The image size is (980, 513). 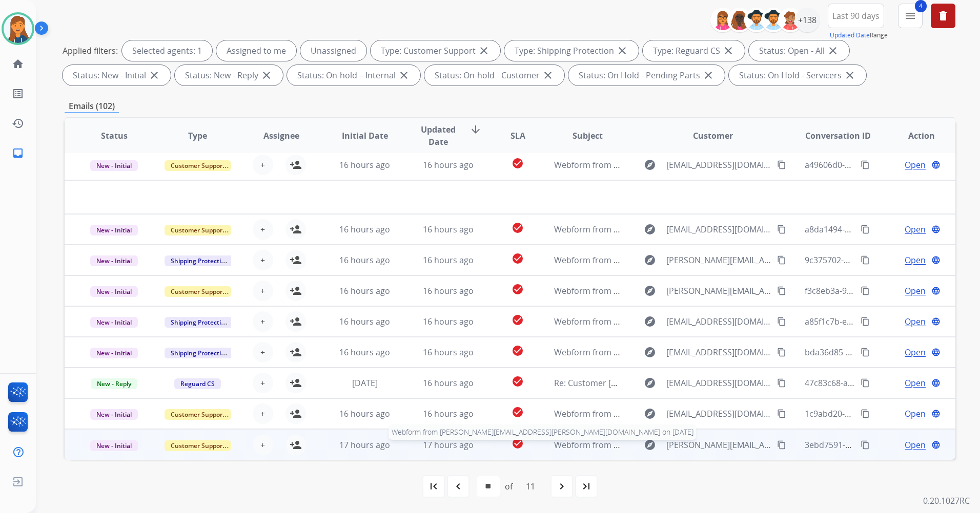 What do you see at coordinates (850, 35) in the screenshot?
I see `button: Updated Date` at bounding box center [850, 35].